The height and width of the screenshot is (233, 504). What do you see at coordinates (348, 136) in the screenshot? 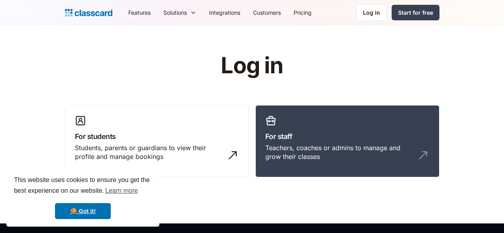
I see `h3: For staff` at bounding box center [348, 136].